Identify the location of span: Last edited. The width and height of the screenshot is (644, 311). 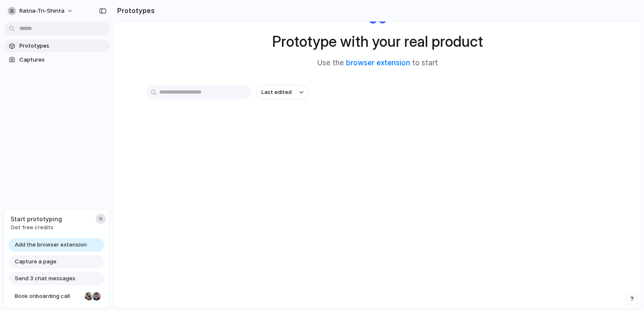
(276, 93).